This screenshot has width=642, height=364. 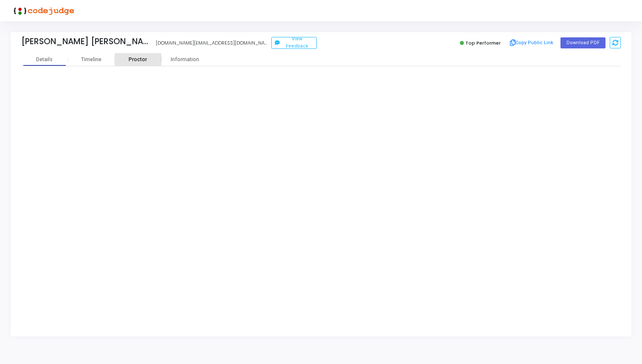 I want to click on div: Information, so click(x=185, y=60).